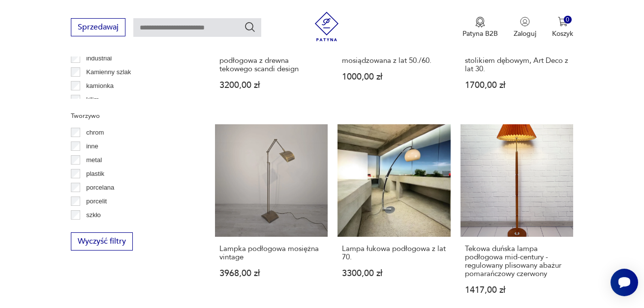 Image resolution: width=644 pixels, height=308 pixels. What do you see at coordinates (525, 22) in the screenshot?
I see `img: Ikonka użytkownika` at bounding box center [525, 22].